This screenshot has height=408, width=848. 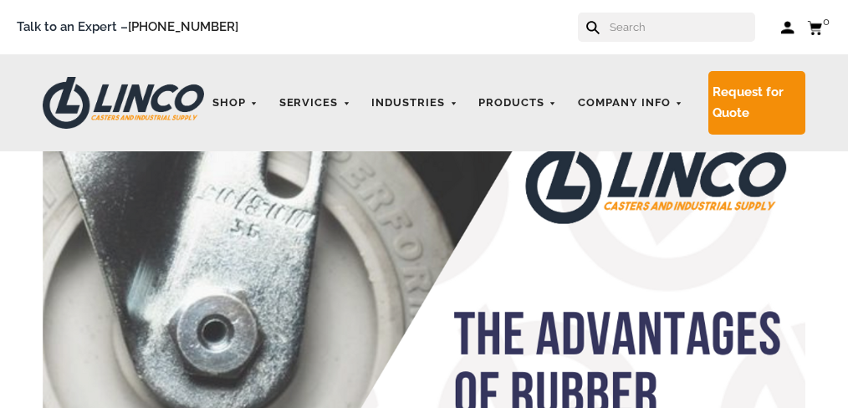 What do you see at coordinates (127, 27) in the screenshot?
I see `span: Talk to an Expert –` at bounding box center [127, 27].